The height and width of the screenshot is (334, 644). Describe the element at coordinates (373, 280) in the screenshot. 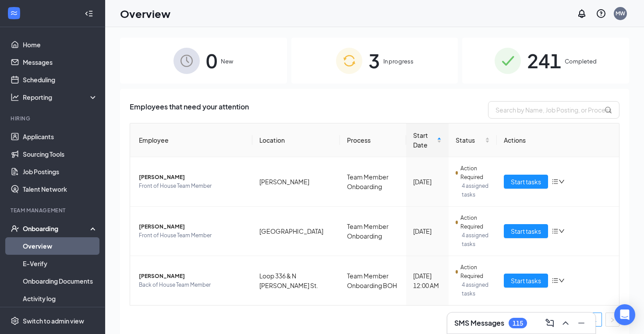

I see `td: Team Member Onboarding BOH` at that location.